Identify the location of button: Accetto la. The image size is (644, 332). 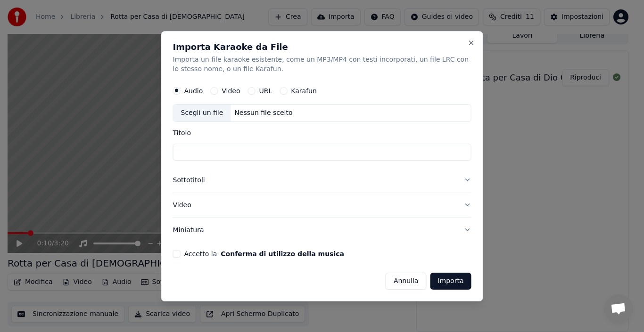
(283, 253).